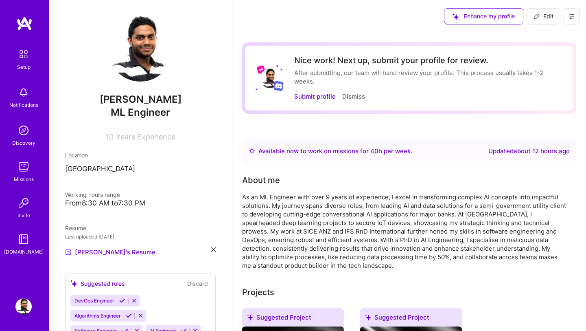  What do you see at coordinates (315, 96) in the screenshot?
I see `button: Submit profile` at bounding box center [315, 96].